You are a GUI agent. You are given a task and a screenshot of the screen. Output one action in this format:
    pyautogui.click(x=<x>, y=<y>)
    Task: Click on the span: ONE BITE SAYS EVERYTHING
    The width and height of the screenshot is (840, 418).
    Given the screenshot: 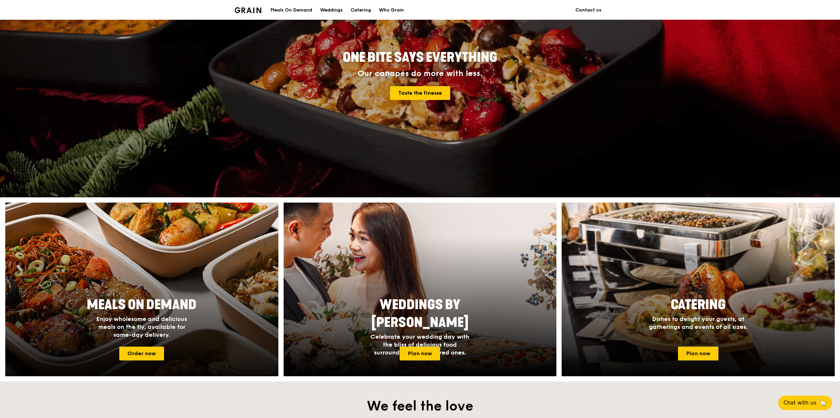 What is the action you would take?
    pyautogui.click(x=420, y=58)
    